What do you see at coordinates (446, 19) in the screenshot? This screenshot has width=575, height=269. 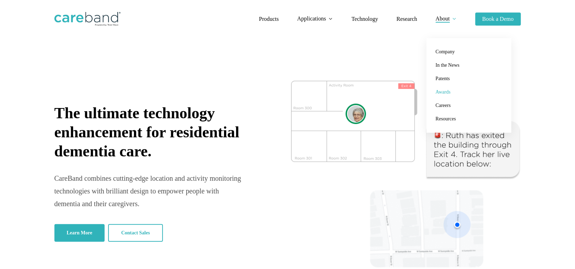 I see `a: About` at bounding box center [446, 19].